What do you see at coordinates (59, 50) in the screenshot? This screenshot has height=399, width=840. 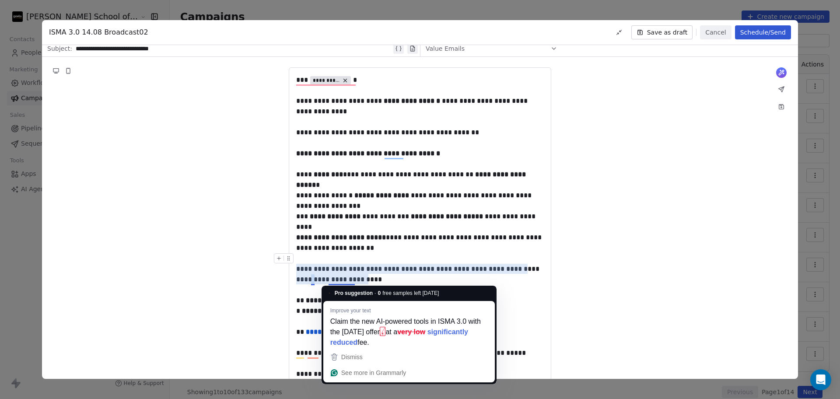 I see `span: Subject:` at bounding box center [59, 50].